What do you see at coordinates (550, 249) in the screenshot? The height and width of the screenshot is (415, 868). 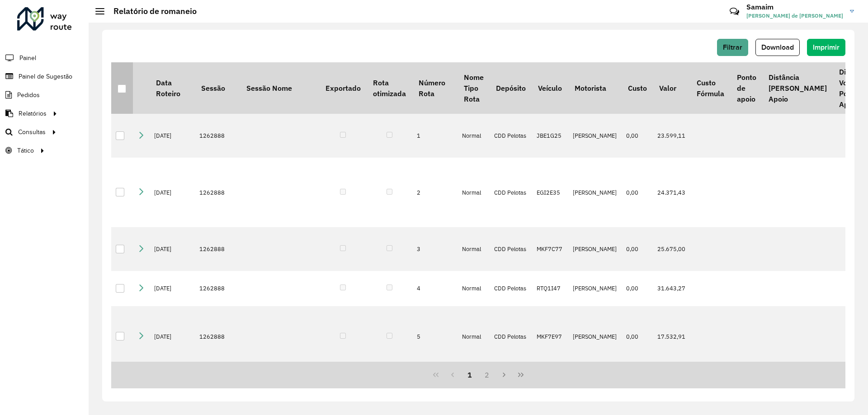 I see `td: MKF7C77` at bounding box center [550, 249].